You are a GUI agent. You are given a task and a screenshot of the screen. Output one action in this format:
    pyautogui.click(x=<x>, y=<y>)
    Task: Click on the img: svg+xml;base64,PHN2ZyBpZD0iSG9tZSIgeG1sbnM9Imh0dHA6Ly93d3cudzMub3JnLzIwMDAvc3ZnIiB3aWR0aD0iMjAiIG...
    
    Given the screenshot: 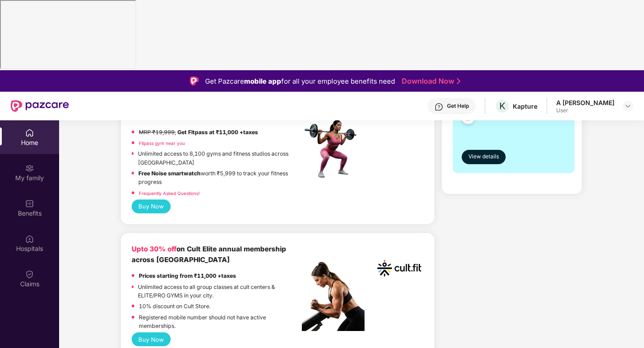 What is the action you would take?
    pyautogui.click(x=30, y=133)
    